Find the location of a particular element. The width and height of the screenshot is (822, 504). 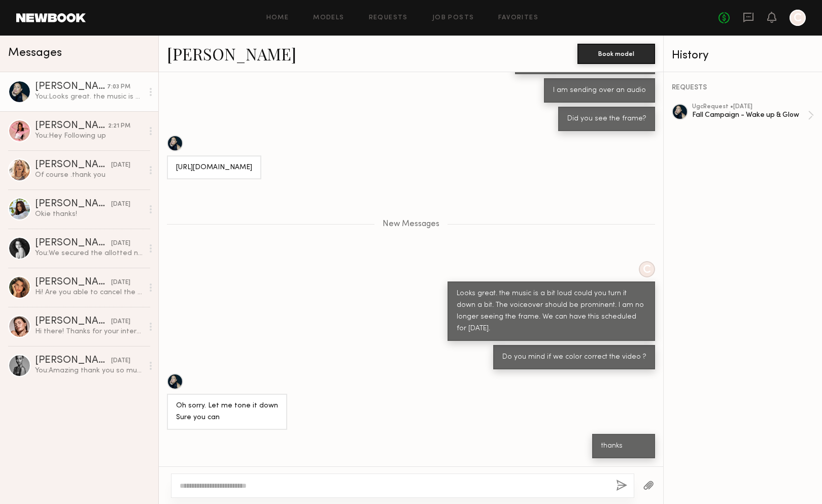

a: Job Posts is located at coordinates (453, 18).